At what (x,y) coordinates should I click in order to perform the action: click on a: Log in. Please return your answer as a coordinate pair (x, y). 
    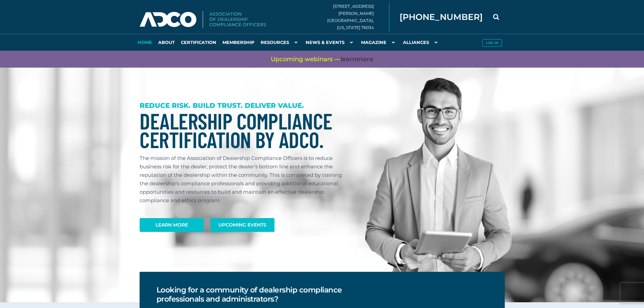
    Looking at the image, I should click on (492, 42).